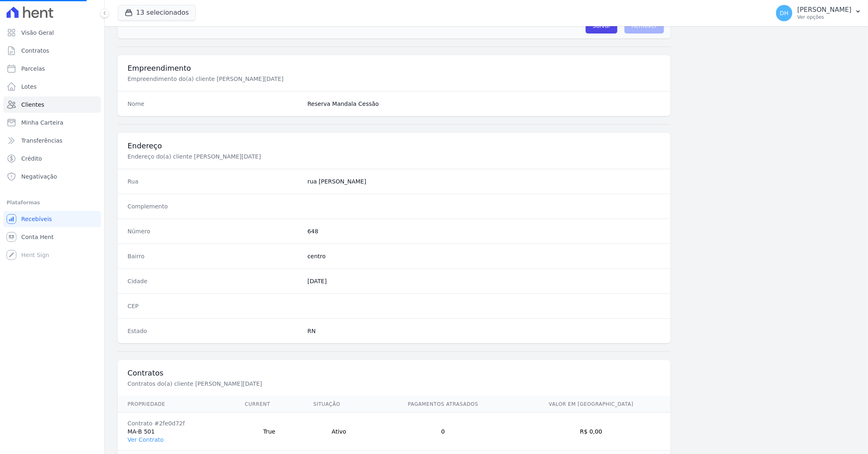 Image resolution: width=868 pixels, height=454 pixels. I want to click on dt: Cidade, so click(214, 281).